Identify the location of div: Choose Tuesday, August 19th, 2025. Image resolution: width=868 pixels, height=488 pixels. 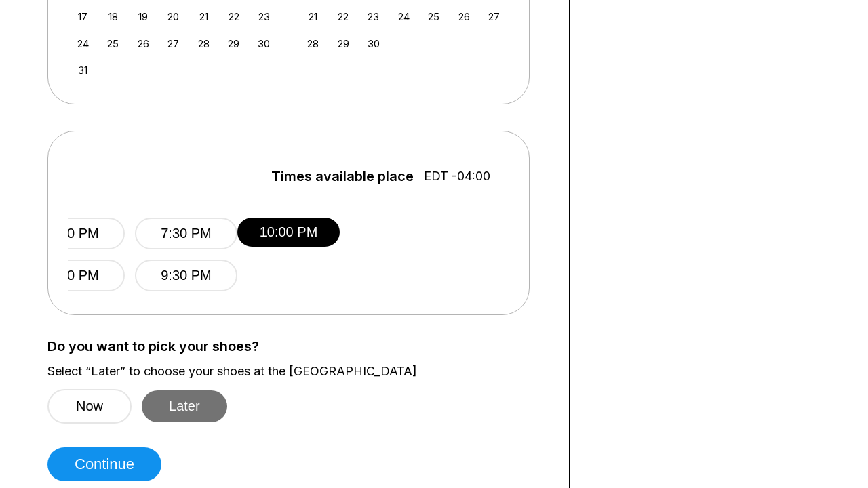
(143, 17).